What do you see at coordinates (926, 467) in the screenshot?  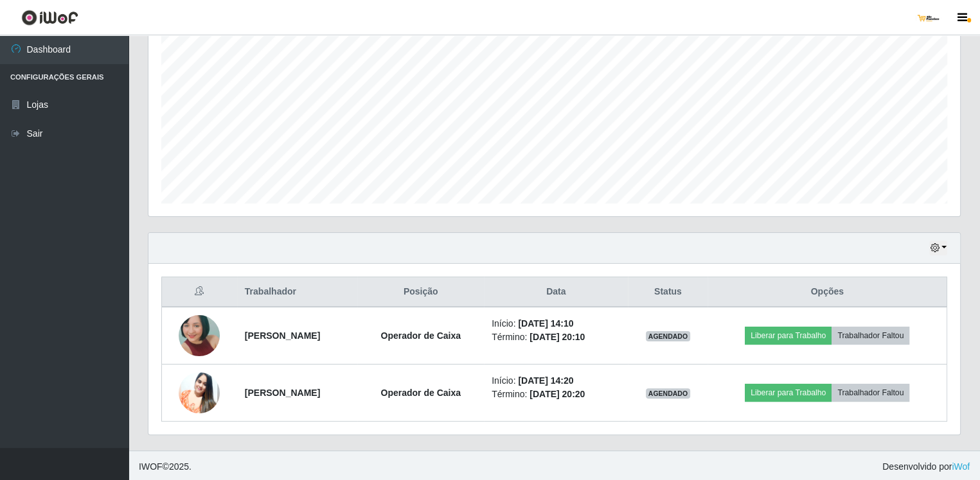 I see `span: Desenvolvido por` at bounding box center [926, 467].